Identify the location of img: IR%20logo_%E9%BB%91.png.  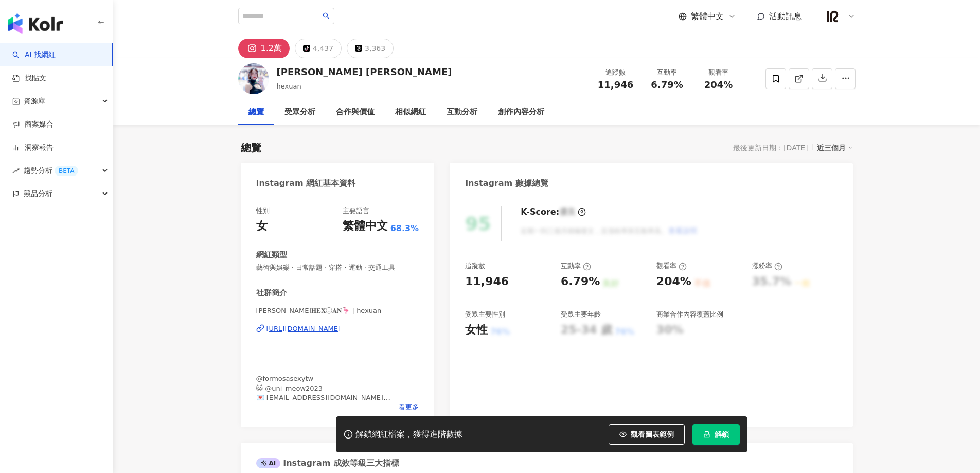
(833, 17).